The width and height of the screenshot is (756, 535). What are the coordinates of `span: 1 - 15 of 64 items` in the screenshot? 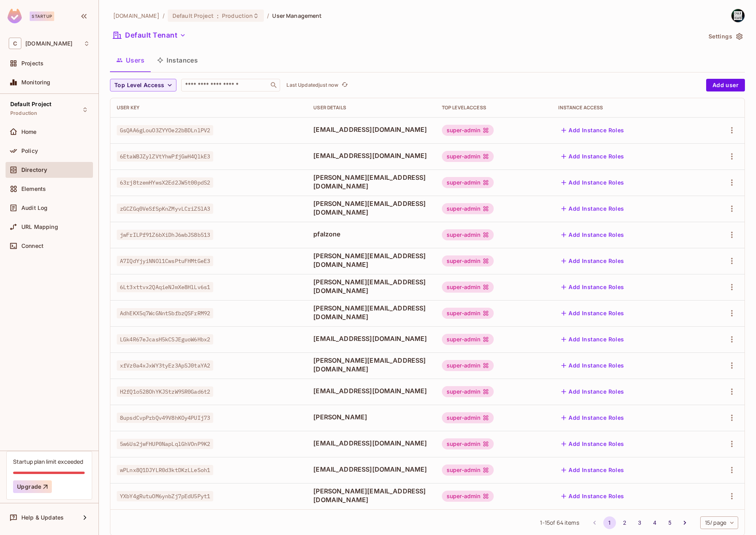 It's located at (560, 523).